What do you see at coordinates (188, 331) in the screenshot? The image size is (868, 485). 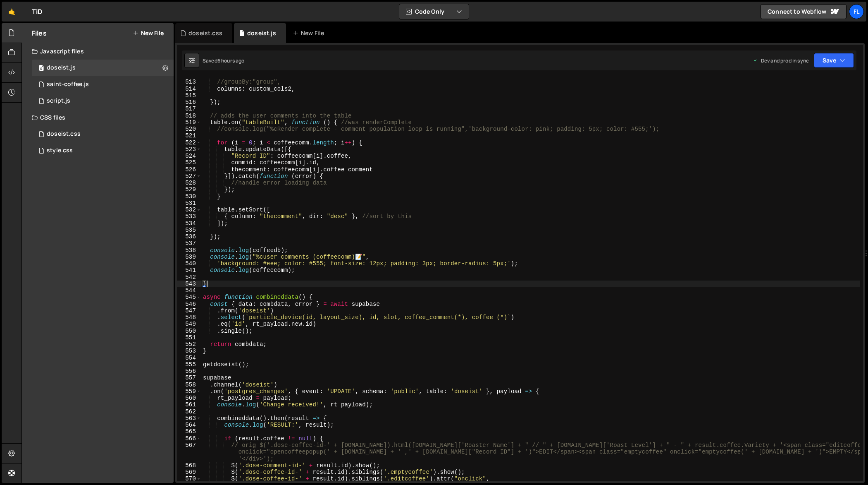 I see `div: 550` at bounding box center [188, 331].